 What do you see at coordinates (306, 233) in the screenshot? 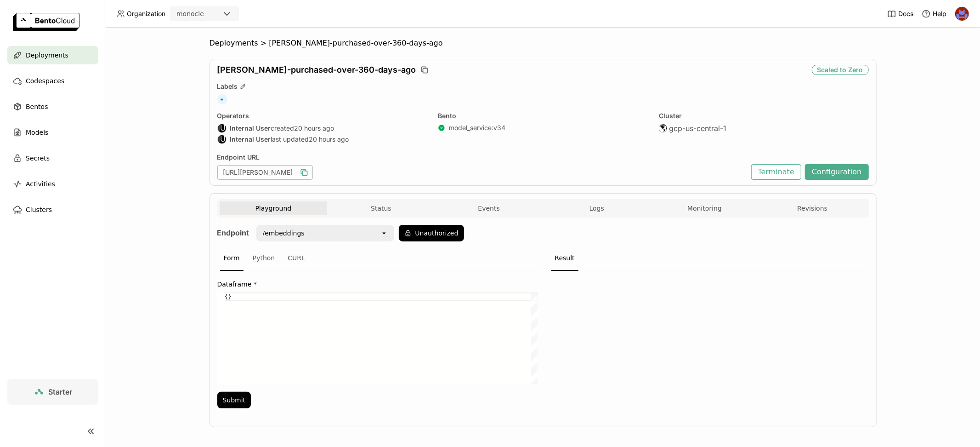
I see `input: Selected /embeddings.` at bounding box center [306, 233].